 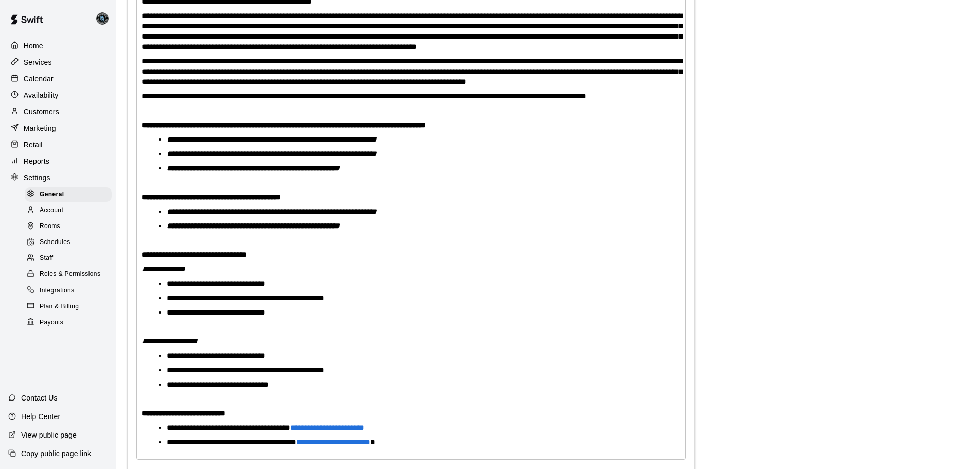 What do you see at coordinates (57, 145) in the screenshot?
I see `a: Retail` at bounding box center [57, 145].